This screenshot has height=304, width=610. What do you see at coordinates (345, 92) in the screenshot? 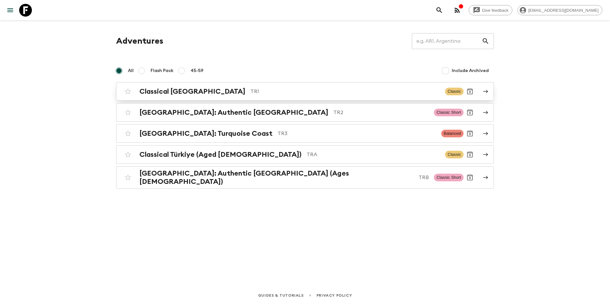
I see `p: TR1` at bounding box center [345, 92].